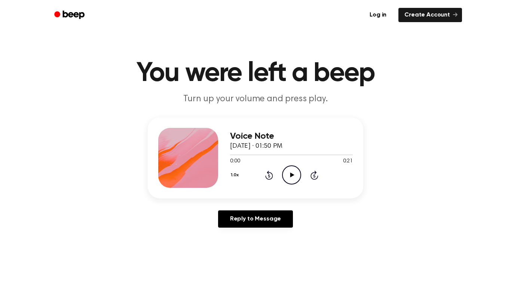  I want to click on a: Create Account, so click(431, 15).